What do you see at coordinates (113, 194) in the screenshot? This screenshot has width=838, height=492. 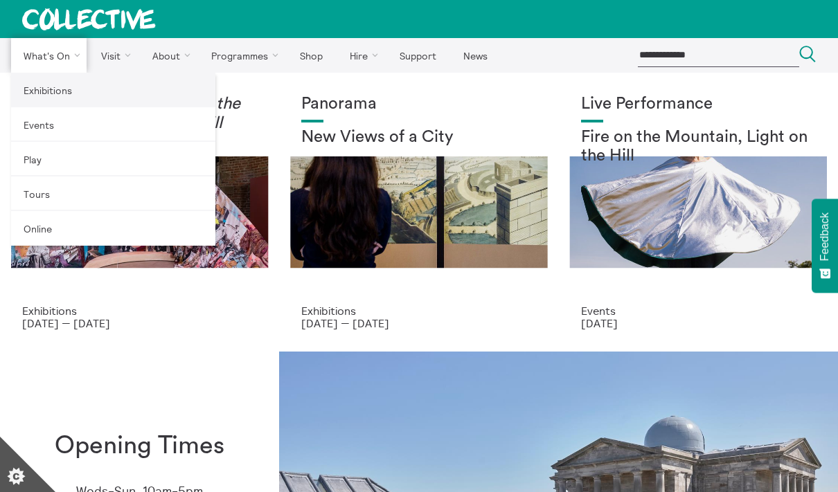 I see `a: Tours` at bounding box center [113, 194].